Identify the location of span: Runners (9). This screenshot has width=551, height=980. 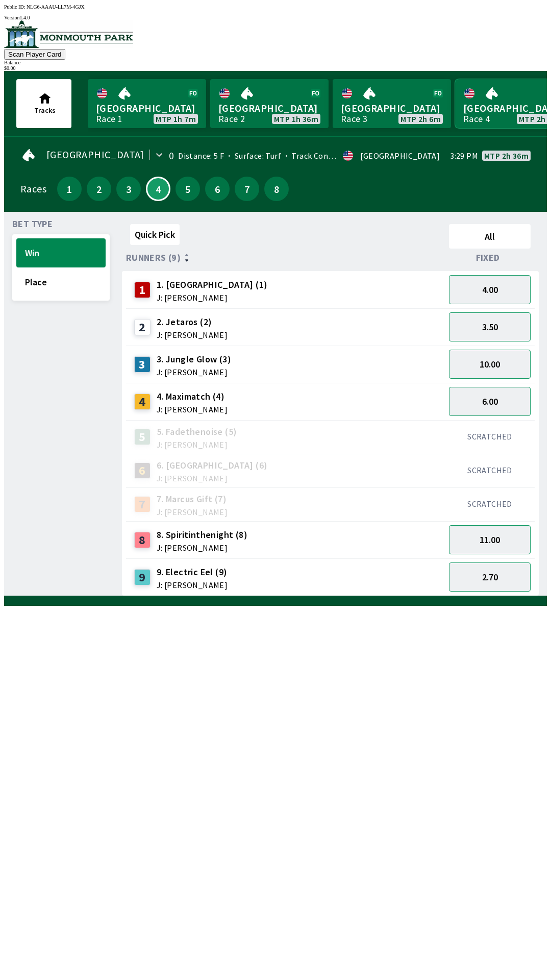
(153, 258).